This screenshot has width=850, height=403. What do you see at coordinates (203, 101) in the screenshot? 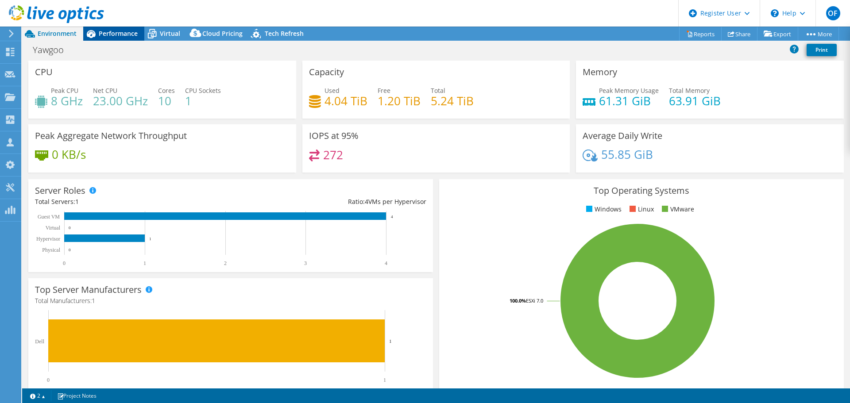
I see `h4: 1` at bounding box center [203, 101].